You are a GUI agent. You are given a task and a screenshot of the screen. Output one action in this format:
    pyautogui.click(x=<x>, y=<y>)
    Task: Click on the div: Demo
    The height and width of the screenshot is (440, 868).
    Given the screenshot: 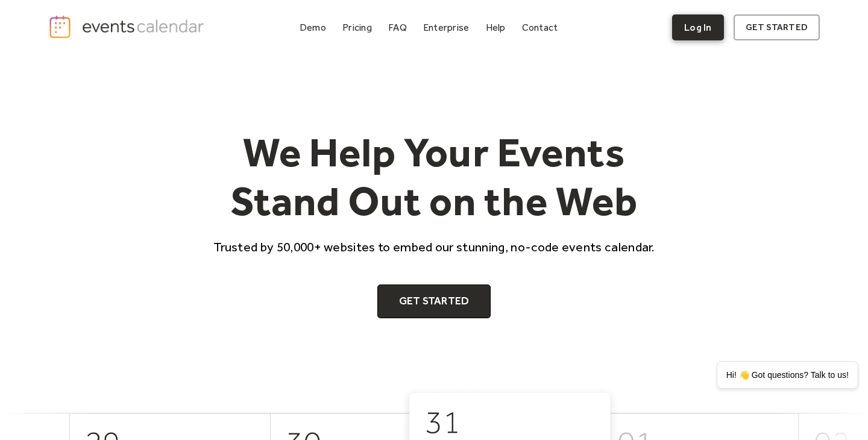 What is the action you would take?
    pyautogui.click(x=313, y=27)
    